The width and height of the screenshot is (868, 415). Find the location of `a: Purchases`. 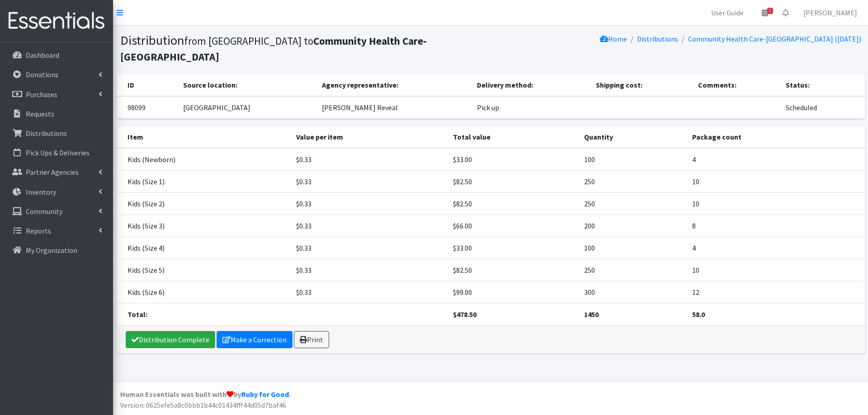

a: Purchases is located at coordinates (57, 95).